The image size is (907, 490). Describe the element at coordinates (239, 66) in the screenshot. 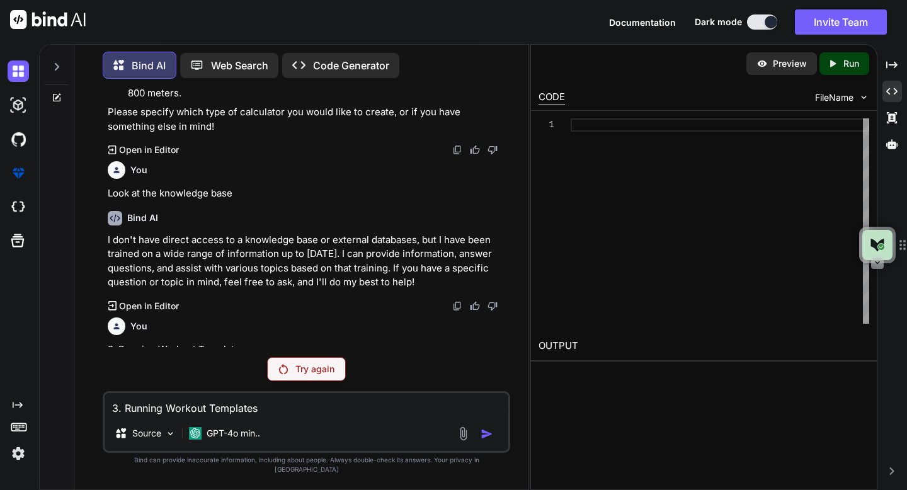

I see `p: Web Search` at that location.